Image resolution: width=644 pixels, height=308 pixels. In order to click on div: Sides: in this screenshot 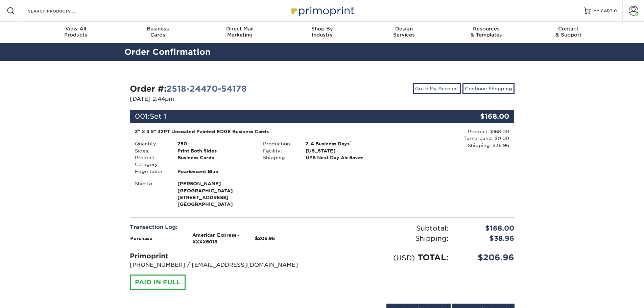, I will do `click(151, 151)`.